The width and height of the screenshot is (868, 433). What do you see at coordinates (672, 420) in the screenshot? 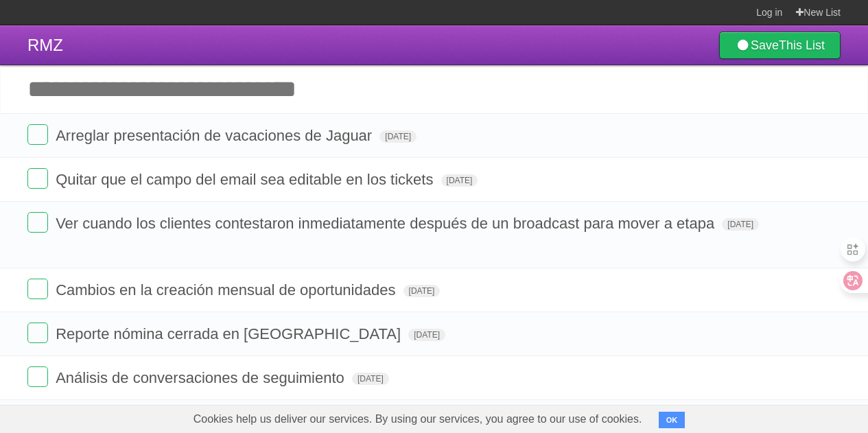
I see `button: OK` at bounding box center [672, 420].